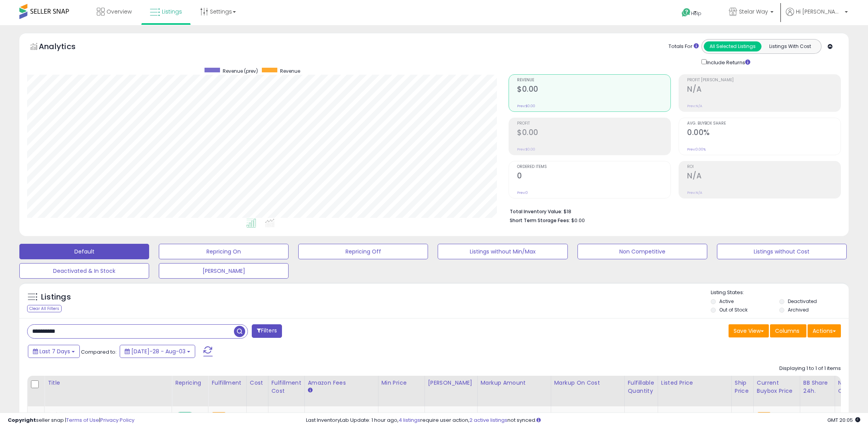  I want to click on div: 0.00, so click(740, 415).